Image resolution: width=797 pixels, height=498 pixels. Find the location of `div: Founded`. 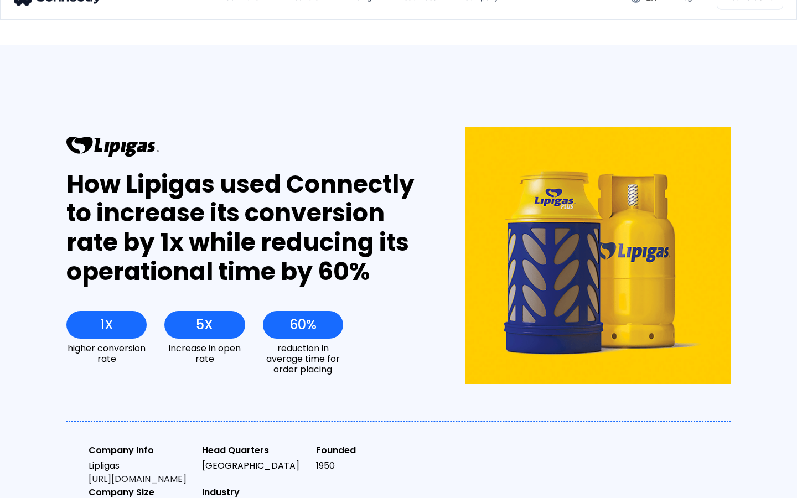

div: Founded is located at coordinates (368, 450).